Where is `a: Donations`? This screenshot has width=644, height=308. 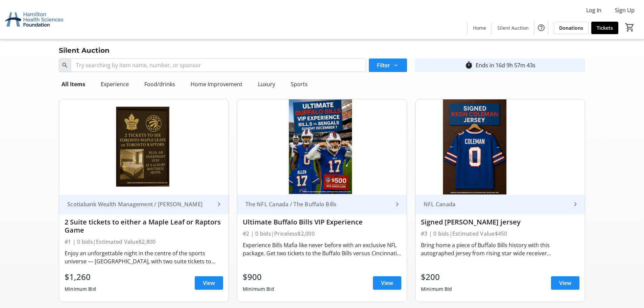
a: Donations is located at coordinates (571, 27).